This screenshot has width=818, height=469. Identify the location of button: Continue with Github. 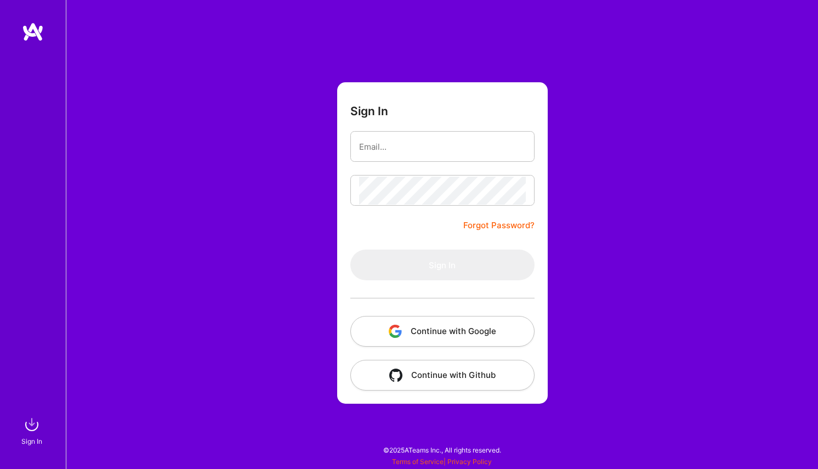
(443, 375).